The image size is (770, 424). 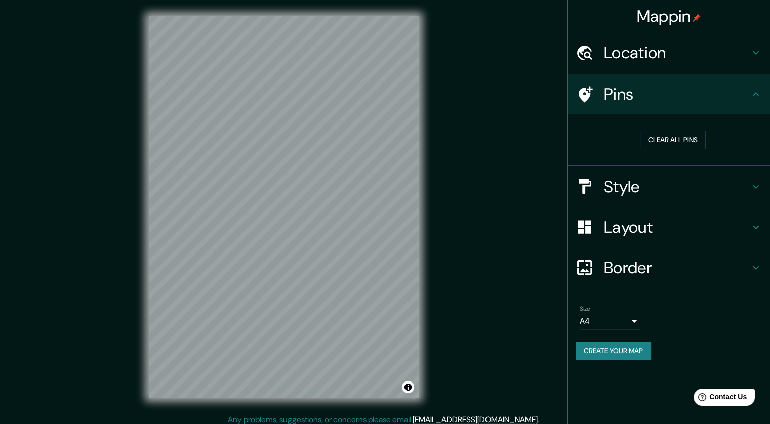 I want to click on span: Contact Us, so click(x=48, y=12).